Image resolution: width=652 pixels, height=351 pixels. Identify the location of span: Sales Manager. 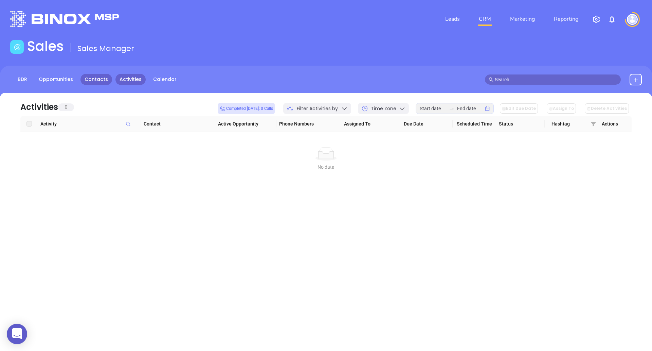
(106, 48).